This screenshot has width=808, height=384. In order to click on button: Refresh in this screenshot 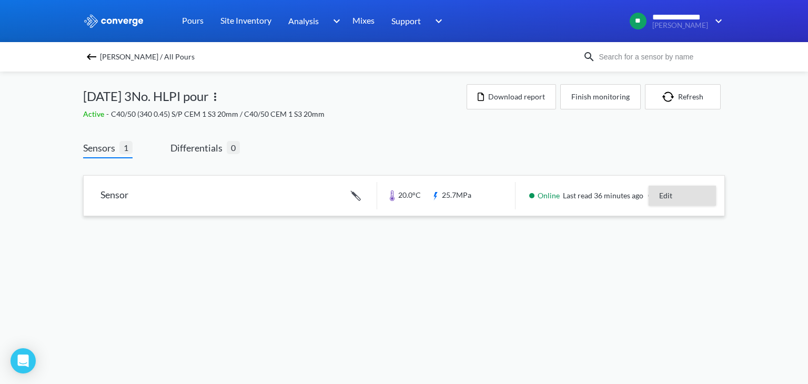, I will do `click(683, 97)`.